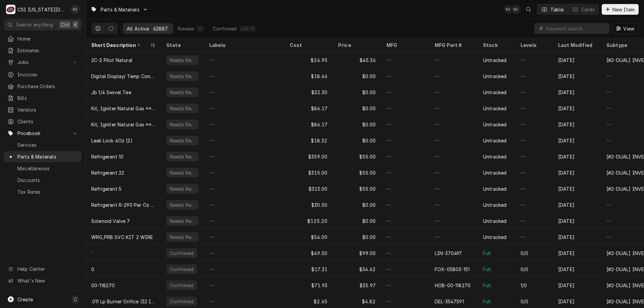 This screenshot has width=644, height=308. I want to click on span: Vendors, so click(47, 109).